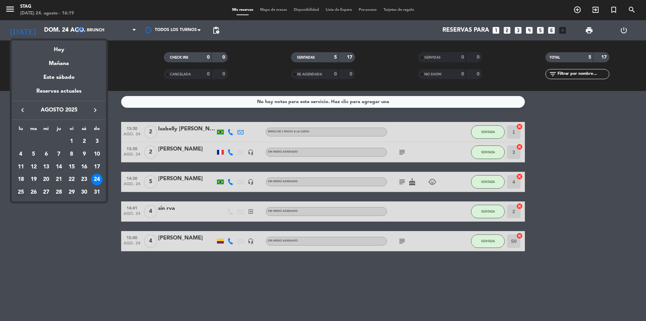 This screenshot has height=321, width=646. What do you see at coordinates (46, 179) in the screenshot?
I see `td: 20 de agosto de 2025` at bounding box center [46, 179].